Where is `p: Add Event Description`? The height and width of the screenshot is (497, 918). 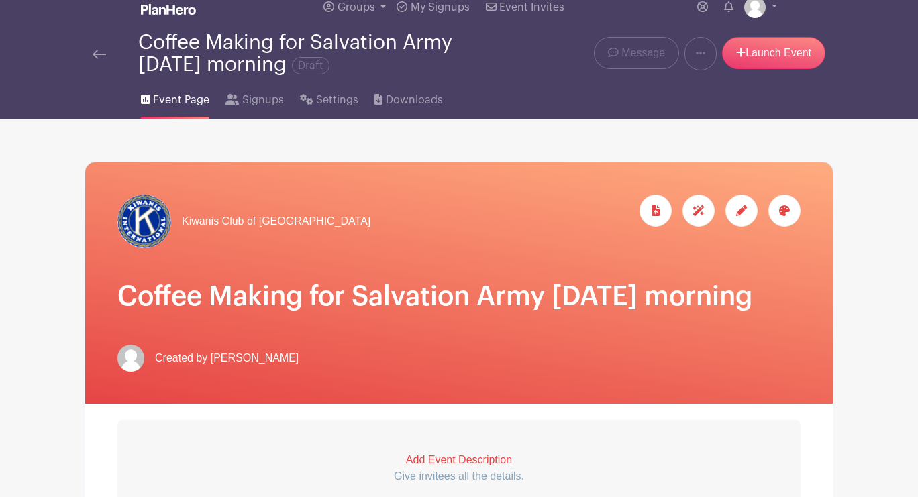
p: Add Event Description is located at coordinates (459, 460).